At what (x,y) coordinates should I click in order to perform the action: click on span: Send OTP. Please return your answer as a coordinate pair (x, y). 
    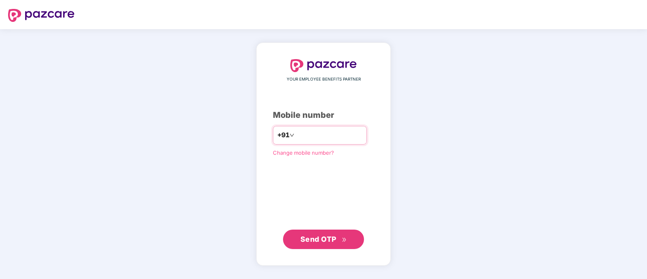
    Looking at the image, I should click on (318, 239).